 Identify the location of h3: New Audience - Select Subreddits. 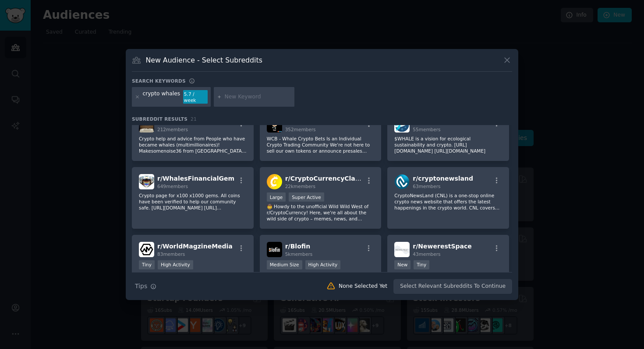
(204, 60).